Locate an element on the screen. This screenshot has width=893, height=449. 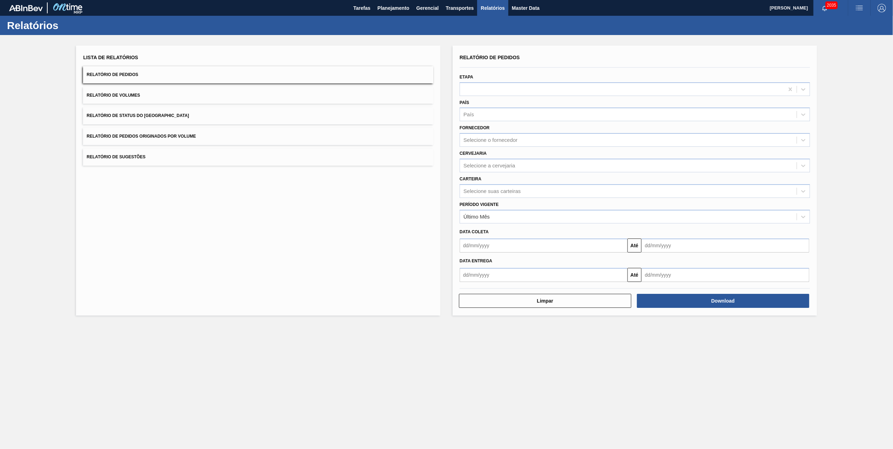
button: Relatório de Volumes is located at coordinates (258, 95).